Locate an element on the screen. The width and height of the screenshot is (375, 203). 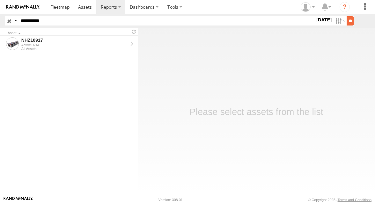
a: Visit our Website is located at coordinates (18, 200).